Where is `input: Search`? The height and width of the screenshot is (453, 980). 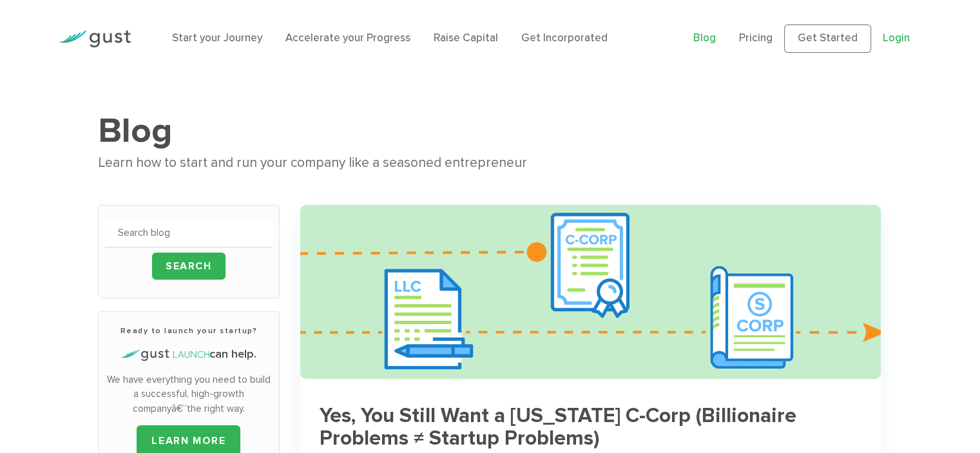
input: Search is located at coordinates (189, 266).